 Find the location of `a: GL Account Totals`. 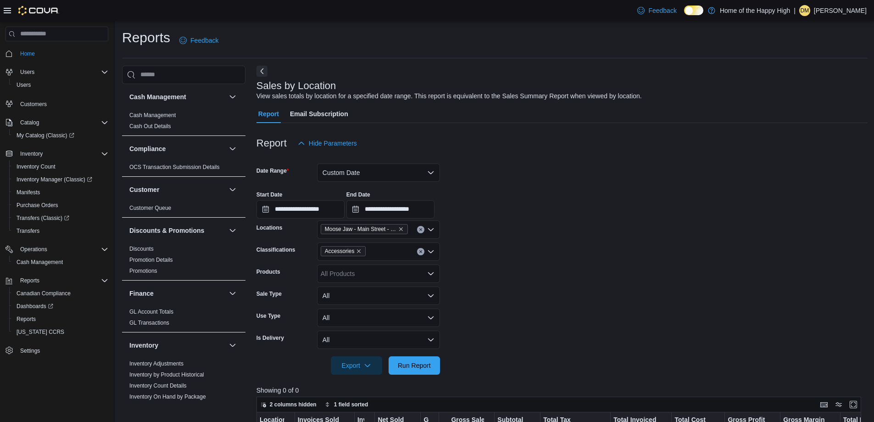

a: GL Account Totals is located at coordinates (151, 312).